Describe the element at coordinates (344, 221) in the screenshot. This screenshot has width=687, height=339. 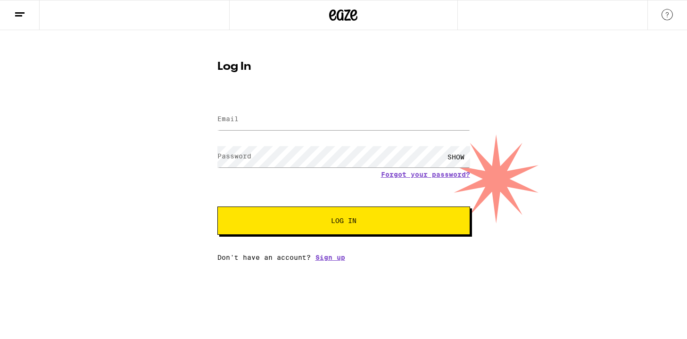
I see `span: Log In` at that location.